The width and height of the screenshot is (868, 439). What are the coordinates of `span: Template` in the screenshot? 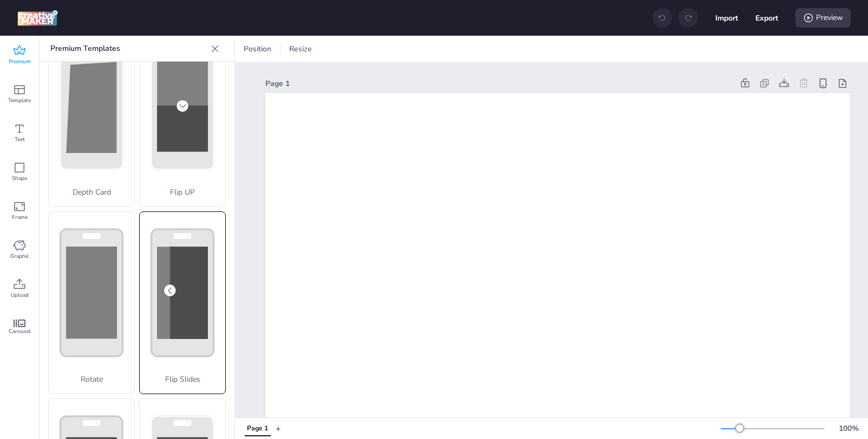 It's located at (19, 101).